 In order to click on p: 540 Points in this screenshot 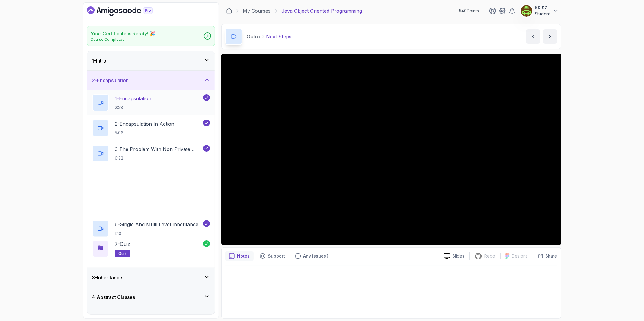, I will do `click(469, 11)`.